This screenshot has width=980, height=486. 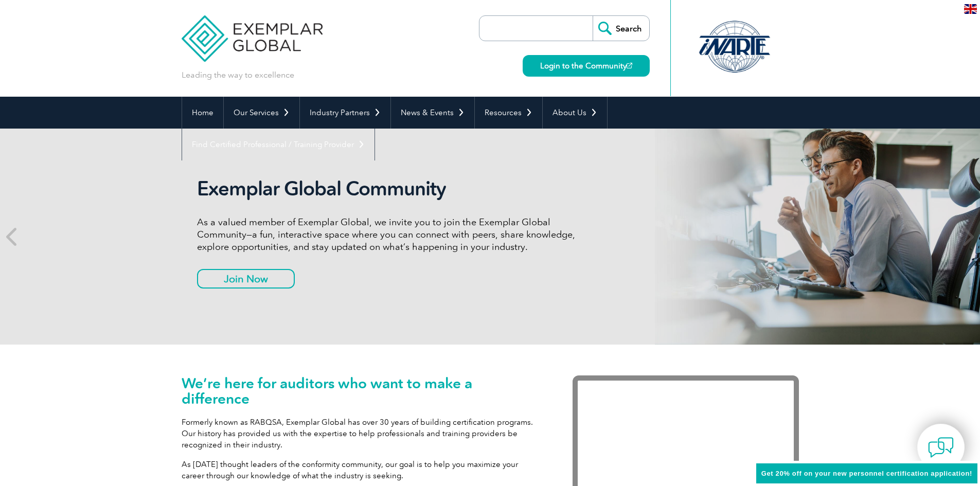 I want to click on p: Formerly known as RABQSA, Exemplar Global has over 30 years of building certification programs. O..., so click(x=362, y=434).